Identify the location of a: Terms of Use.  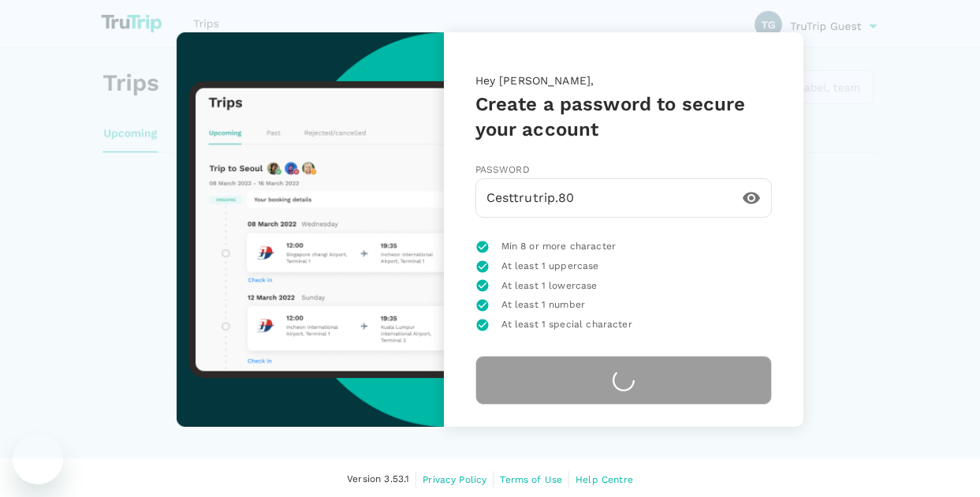
(531, 480).